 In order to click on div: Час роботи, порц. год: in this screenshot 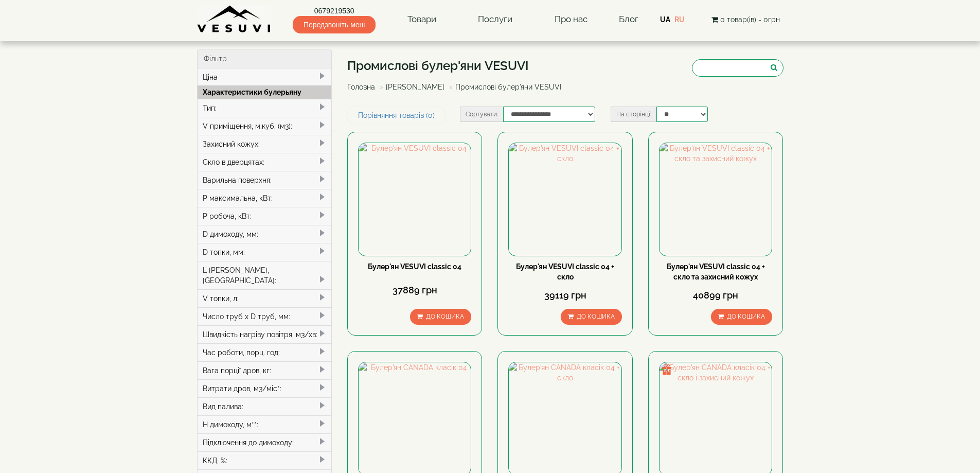, I will do `click(265, 353)`.